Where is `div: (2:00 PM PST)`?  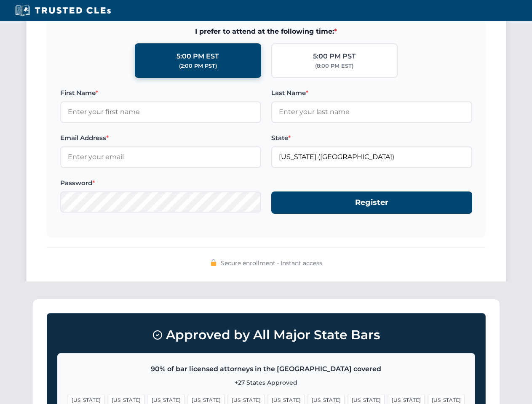
div: (2:00 PM PST) is located at coordinates (198, 66).